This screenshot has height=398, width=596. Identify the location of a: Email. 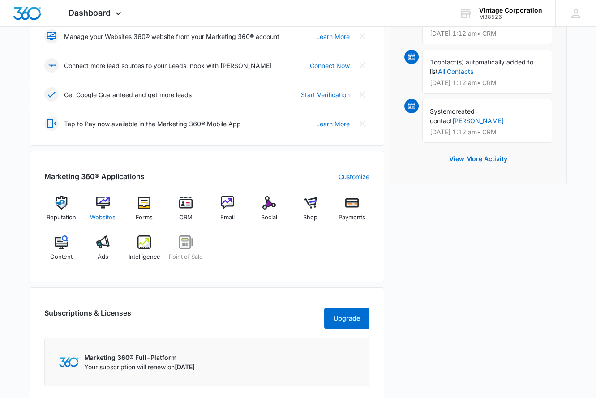
(228, 212).